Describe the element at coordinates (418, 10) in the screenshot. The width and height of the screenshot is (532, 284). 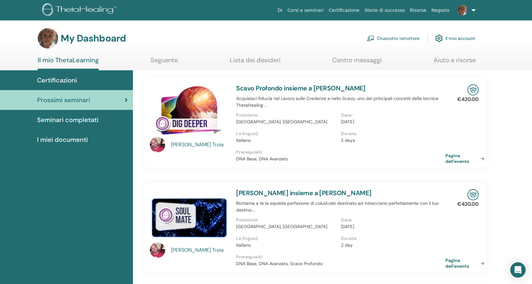
I see `a: Risorse` at that location.